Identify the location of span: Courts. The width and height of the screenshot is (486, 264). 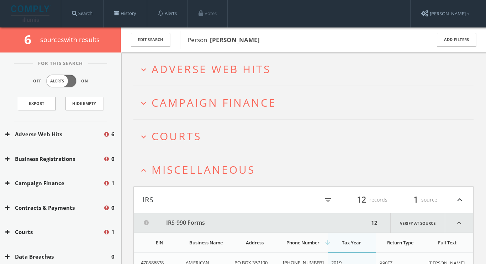
(177, 136).